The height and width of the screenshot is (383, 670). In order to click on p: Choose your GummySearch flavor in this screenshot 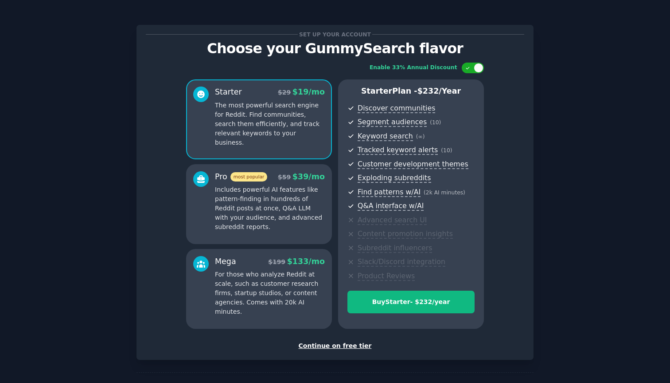, I will do `click(335, 48)`.